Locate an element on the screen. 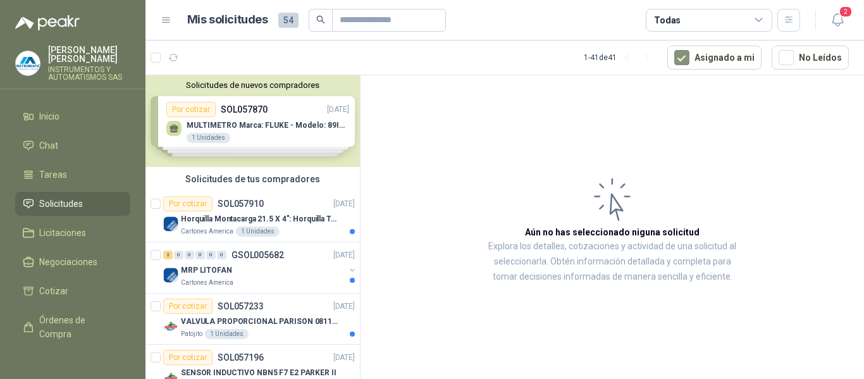 The height and width of the screenshot is (379, 864). span: Órdenes de Compra is located at coordinates (78, 327).